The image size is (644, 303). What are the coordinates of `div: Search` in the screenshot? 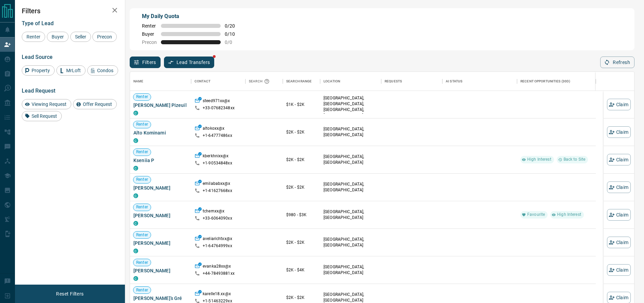 It's located at (260, 81).